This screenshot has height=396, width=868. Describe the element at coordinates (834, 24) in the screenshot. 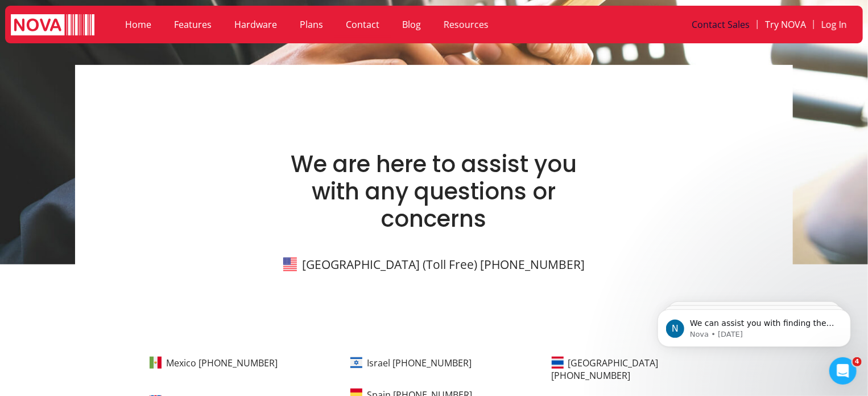

I see `a: Log In` at that location.